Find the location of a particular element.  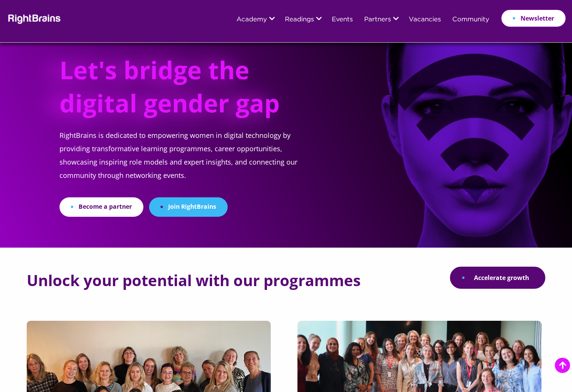

h2: Unlock your potential with our programmes is located at coordinates (193, 280).